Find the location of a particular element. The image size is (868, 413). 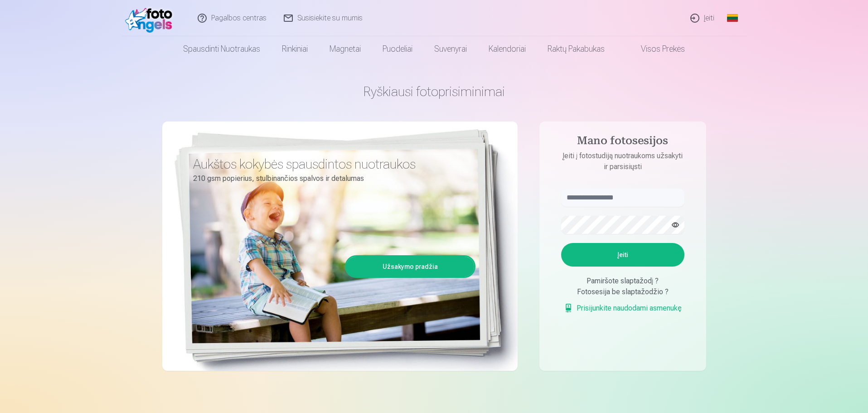

a: Suvenyrai is located at coordinates (451, 49).